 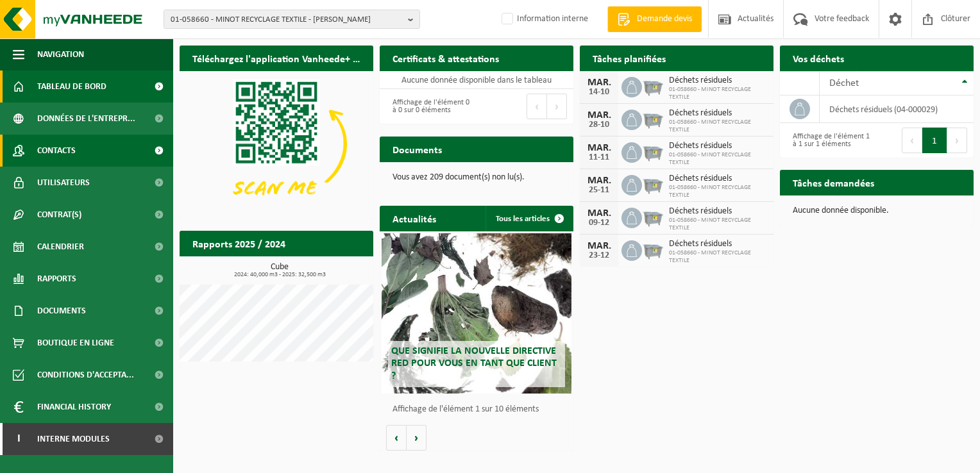 What do you see at coordinates (85, 375) in the screenshot?
I see `span: Conditions d'accepta...` at bounding box center [85, 375].